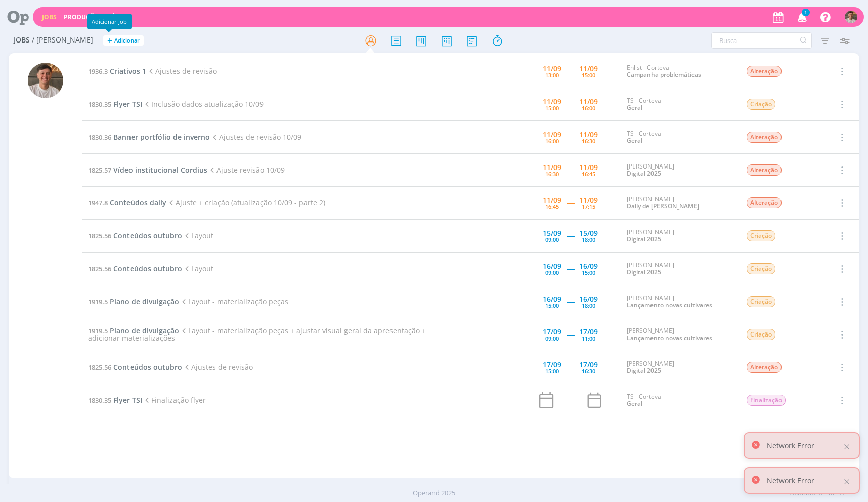 The height and width of the screenshot is (502, 868). Describe the element at coordinates (100, 105) in the screenshot. I see `span: 1830.35` at that location.